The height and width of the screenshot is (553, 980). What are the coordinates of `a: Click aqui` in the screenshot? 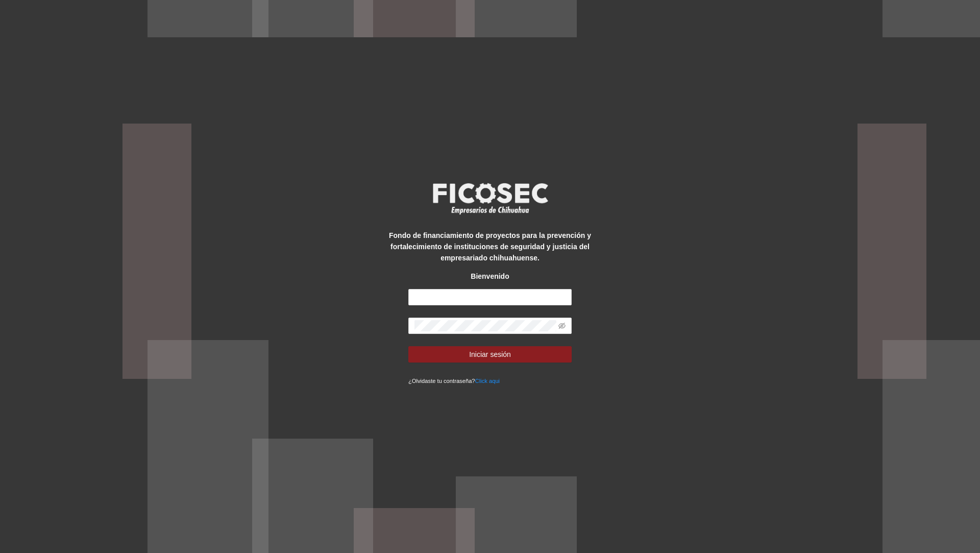 It's located at (488, 380).